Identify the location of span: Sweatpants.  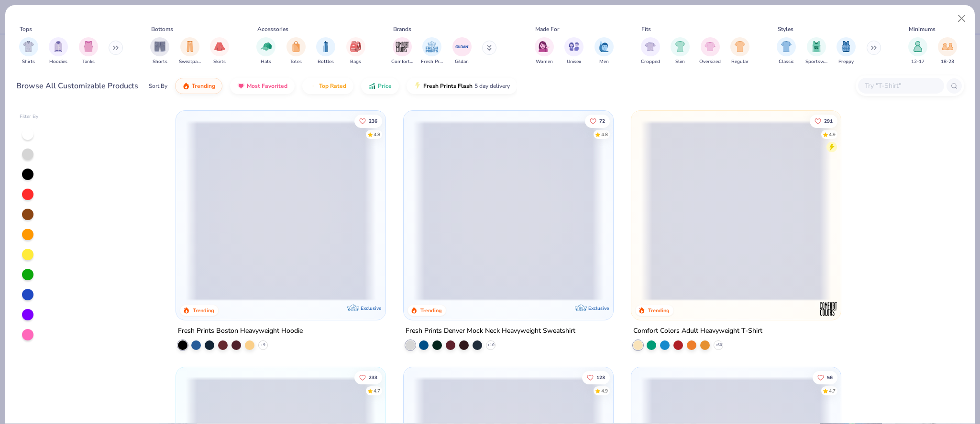
(190, 62).